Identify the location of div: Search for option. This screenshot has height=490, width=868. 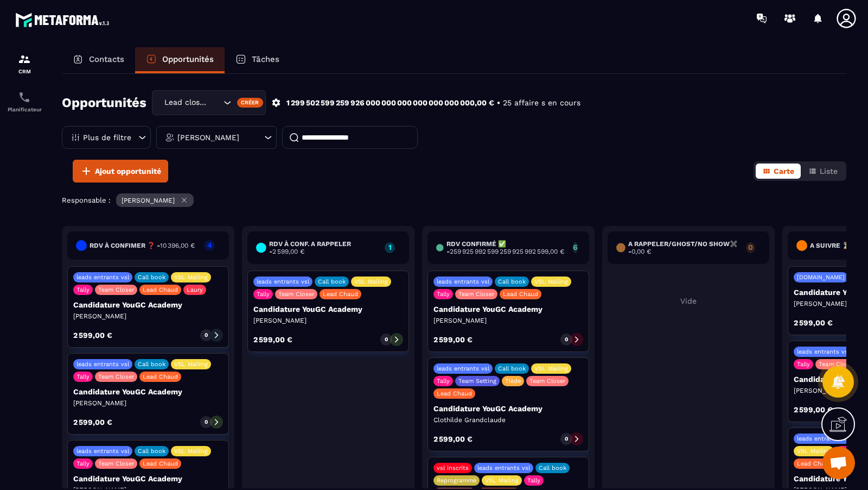
(209, 103).